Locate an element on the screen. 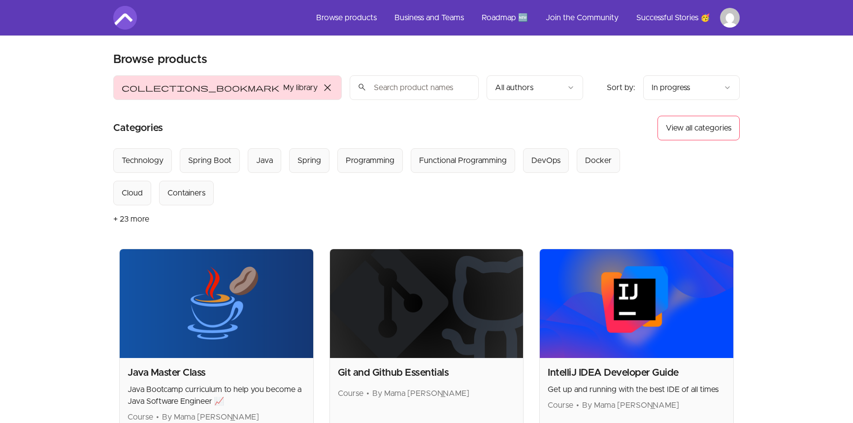 The height and width of the screenshot is (423, 853). div: Cloud is located at coordinates (132, 193).